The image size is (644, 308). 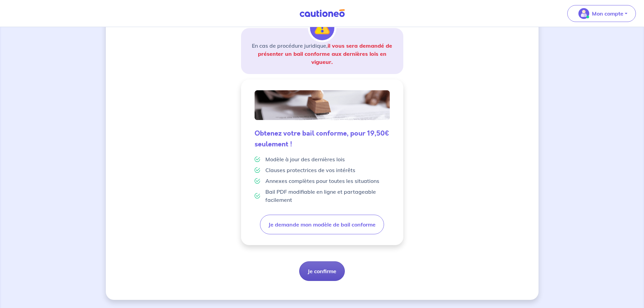 What do you see at coordinates (322, 225) in the screenshot?
I see `button: Je demande mon modèle de bail conforme` at bounding box center [322, 225].